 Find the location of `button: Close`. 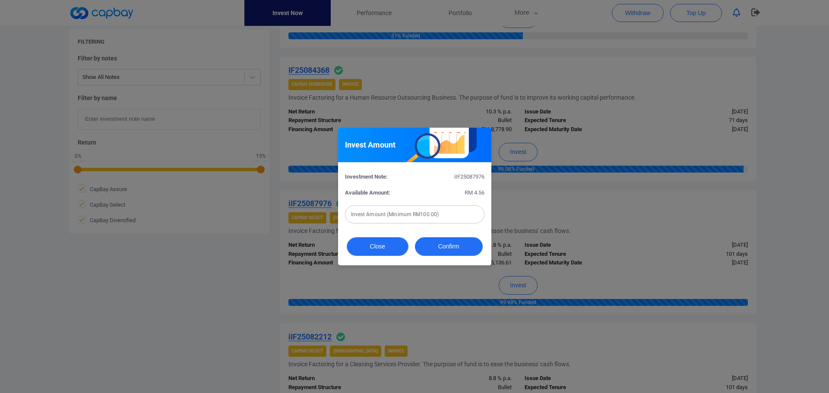

button: Close is located at coordinates (377, 246).